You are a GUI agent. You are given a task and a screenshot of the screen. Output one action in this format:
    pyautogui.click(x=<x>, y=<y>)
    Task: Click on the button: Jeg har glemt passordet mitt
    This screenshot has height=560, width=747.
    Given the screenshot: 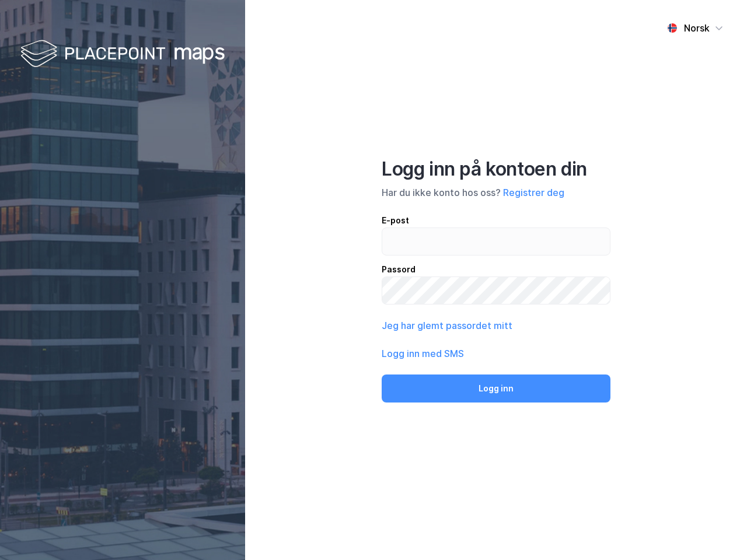 What is the action you would take?
    pyautogui.click(x=447, y=325)
    